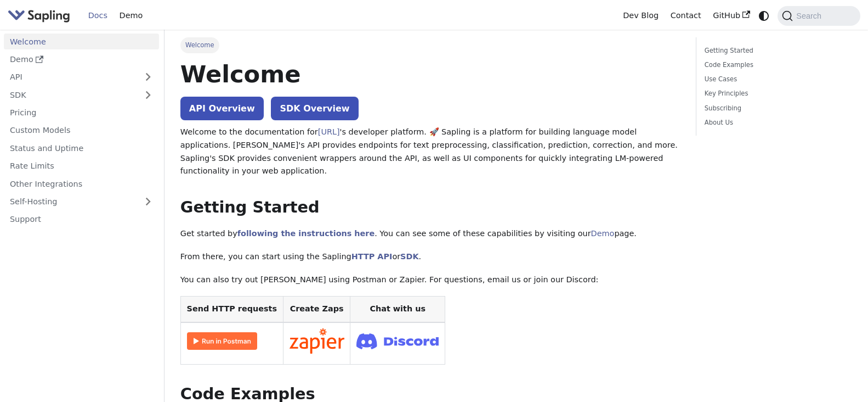 This screenshot has height=402, width=868. What do you see at coordinates (81, 165) in the screenshot?
I see `a: Rate Limits` at bounding box center [81, 165].